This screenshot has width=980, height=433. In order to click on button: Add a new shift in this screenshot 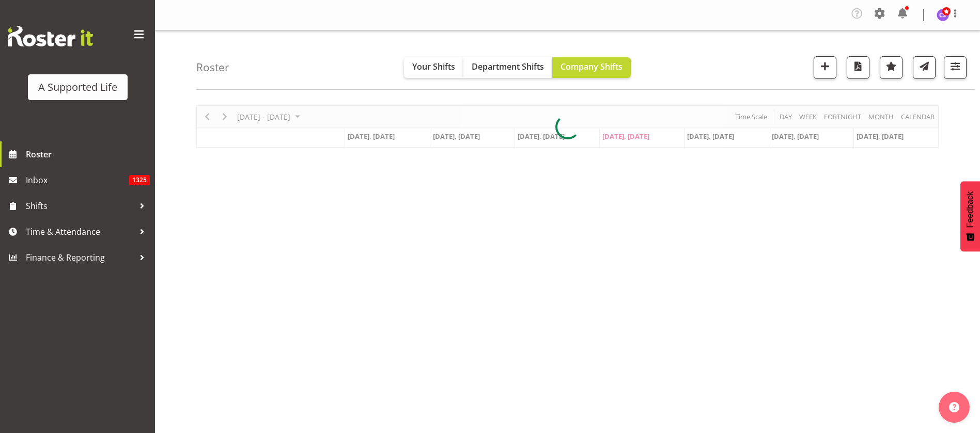, I will do `click(825, 68)`.